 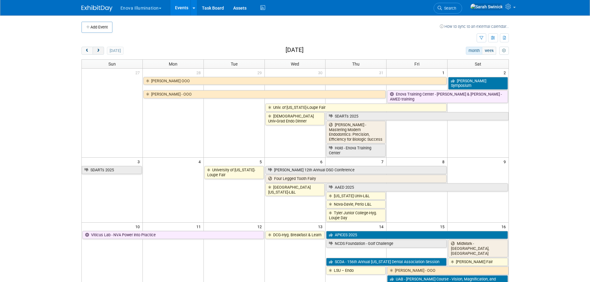 I want to click on span: Fri, so click(x=417, y=64).